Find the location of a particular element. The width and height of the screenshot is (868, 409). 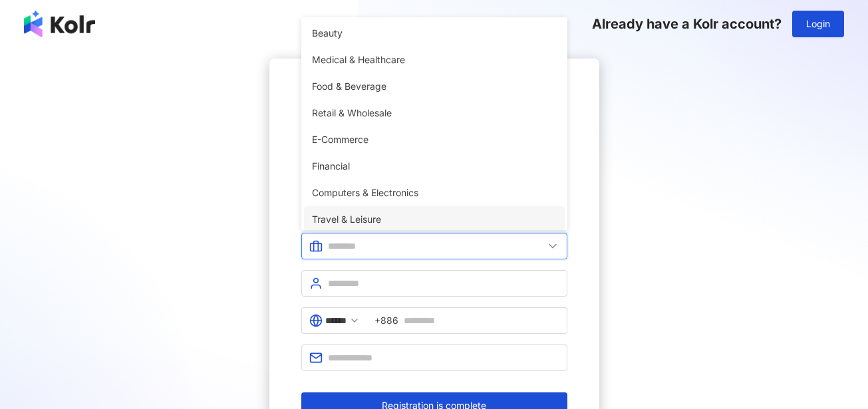

span: +886 is located at coordinates (386, 321).